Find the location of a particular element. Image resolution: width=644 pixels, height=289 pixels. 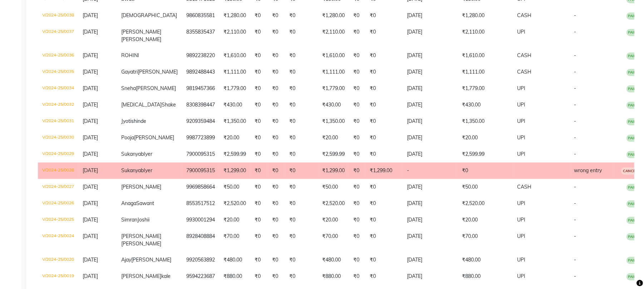

td: ₹1,350.00 is located at coordinates (333, 122).